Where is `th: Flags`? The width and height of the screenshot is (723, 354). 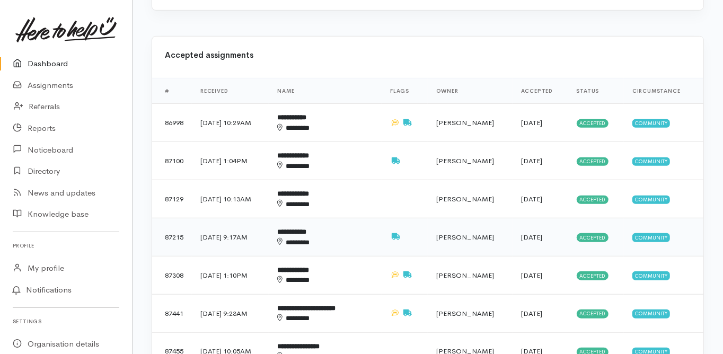
th: Flags is located at coordinates (404, 91).